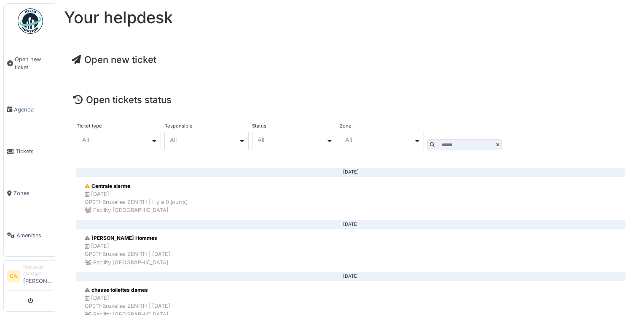 This screenshot has height=315, width=644. I want to click on span: Zones, so click(34, 193).